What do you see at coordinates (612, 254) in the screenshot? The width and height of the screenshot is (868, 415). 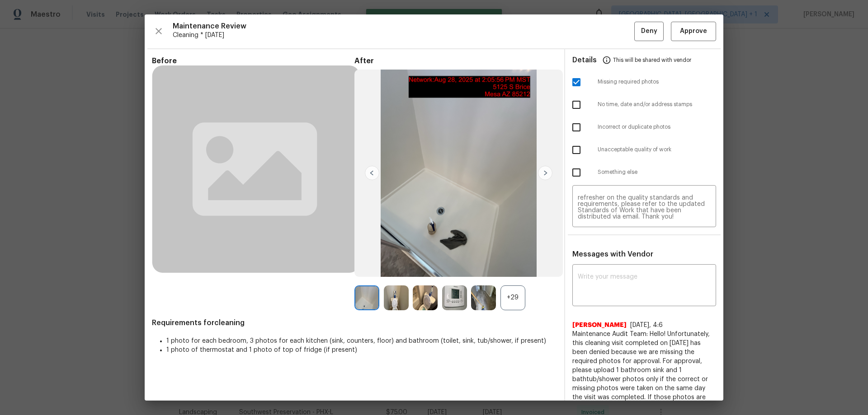 I see `span: Messages with Vendor` at bounding box center [612, 254].